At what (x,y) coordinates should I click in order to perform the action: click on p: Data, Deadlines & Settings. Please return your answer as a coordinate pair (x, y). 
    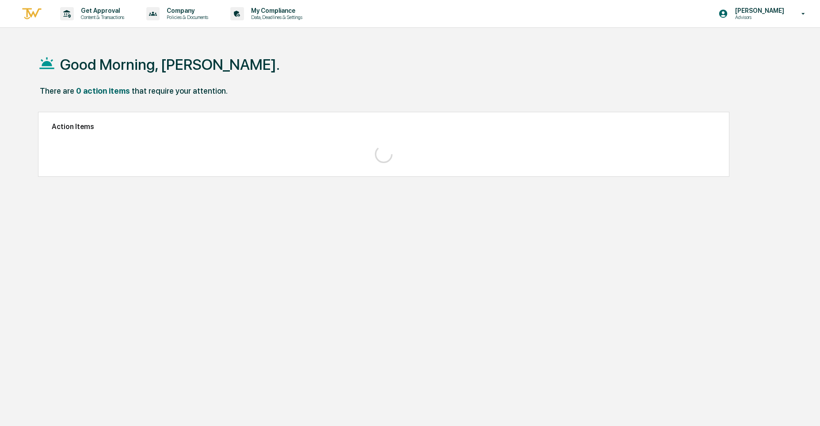
    Looking at the image, I should click on (275, 17).